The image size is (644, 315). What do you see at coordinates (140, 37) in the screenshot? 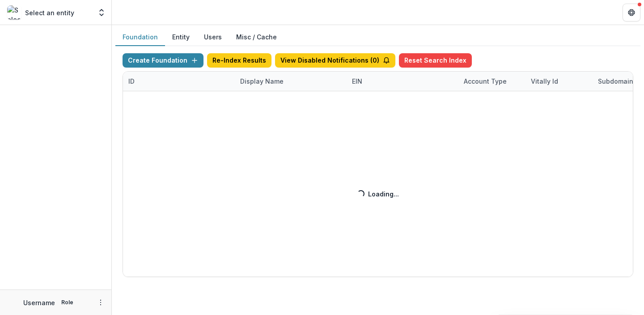
I see `button: Foundation` at bounding box center [140, 37].